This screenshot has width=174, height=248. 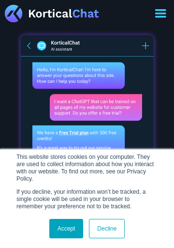 I want to click on a: Decline, so click(x=107, y=229).